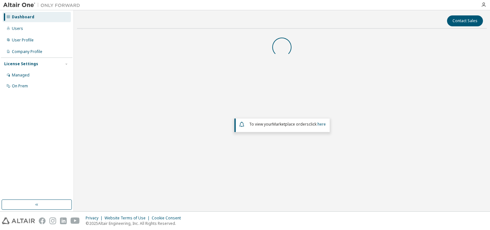  Describe the element at coordinates (20, 86) in the screenshot. I see `div: On Prem` at that location.